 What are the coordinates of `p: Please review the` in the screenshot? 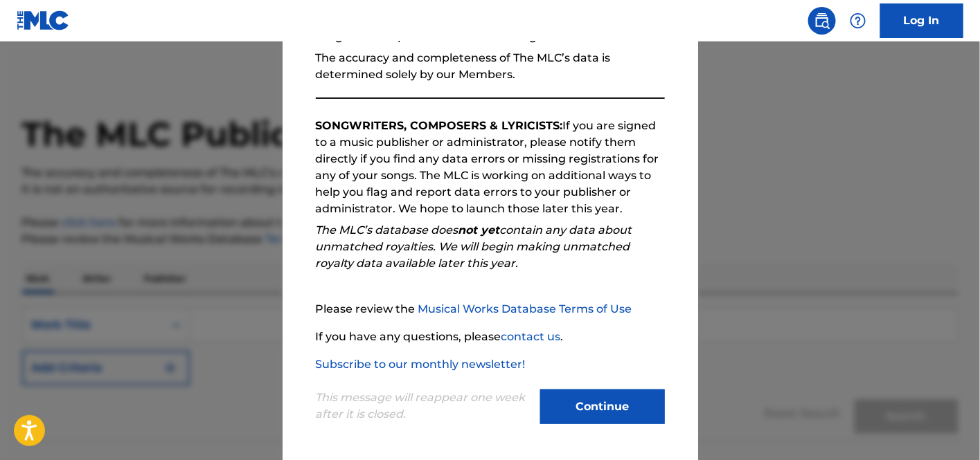 It's located at (491, 309).